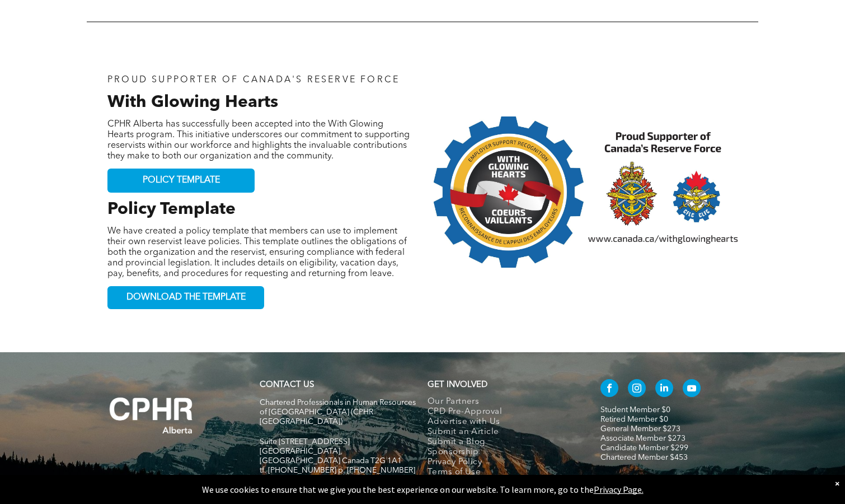  Describe the element at coordinates (502, 473) in the screenshot. I see `a: Terms of Use` at that location.